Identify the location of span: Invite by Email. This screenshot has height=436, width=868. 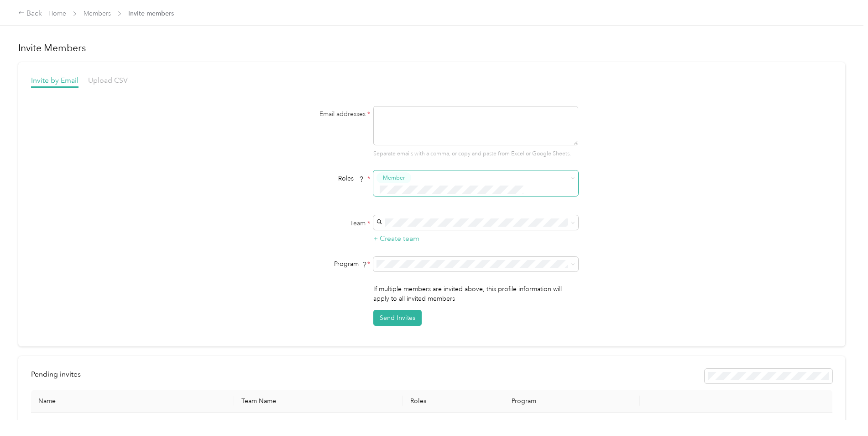
(54, 80).